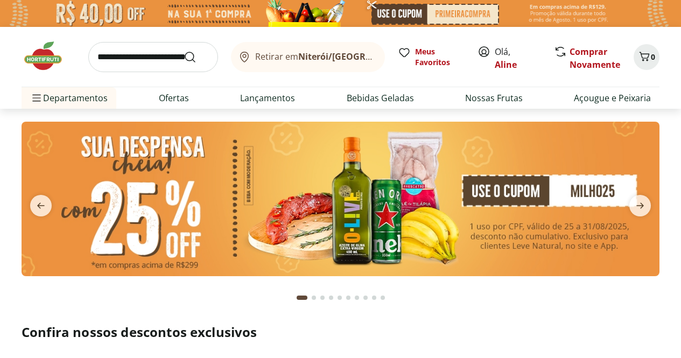  What do you see at coordinates (339, 297) in the screenshot?
I see `button: Go to page 5 from fs-carousel` at bounding box center [339, 297].